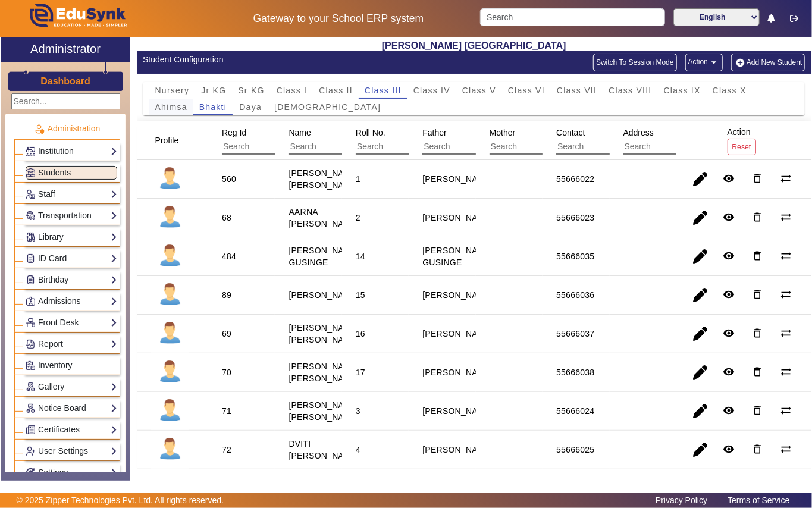  I want to click on span: Father, so click(435, 133).